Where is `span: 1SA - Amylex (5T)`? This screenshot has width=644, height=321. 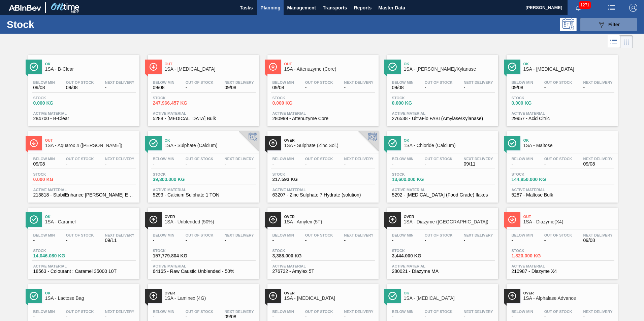 span: 1SA - Amylex (5T) is located at coordinates (330, 222).